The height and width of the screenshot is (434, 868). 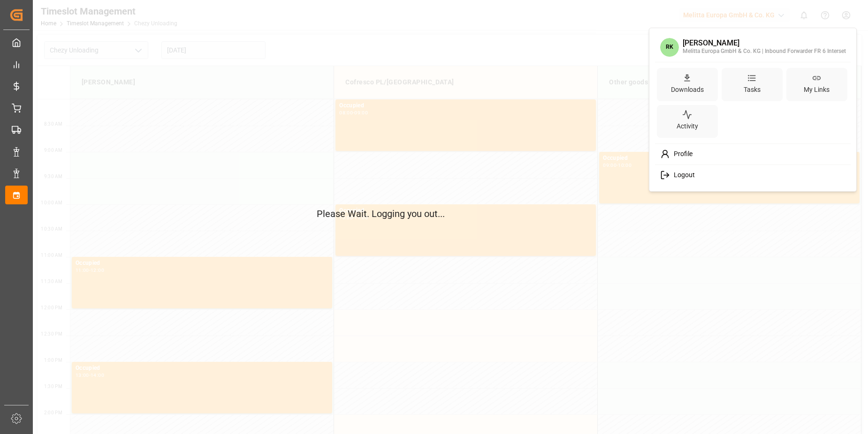 I want to click on p: Please Wait. Logging you out..., so click(x=434, y=213).